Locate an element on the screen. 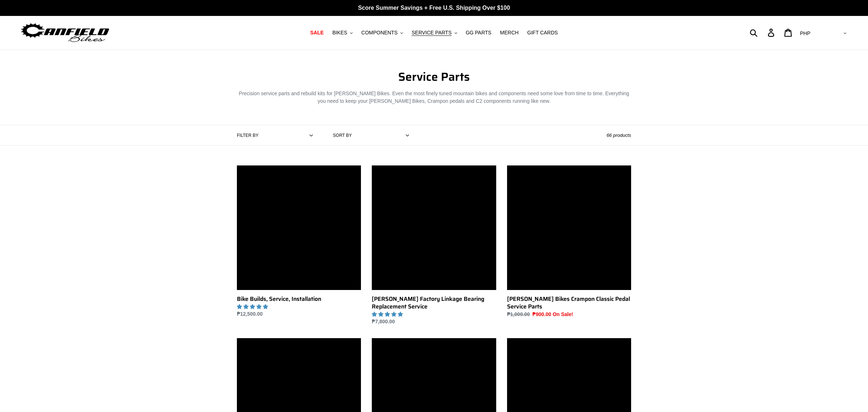 The width and height of the screenshot is (868, 412). span: BIKES is located at coordinates (340, 33).